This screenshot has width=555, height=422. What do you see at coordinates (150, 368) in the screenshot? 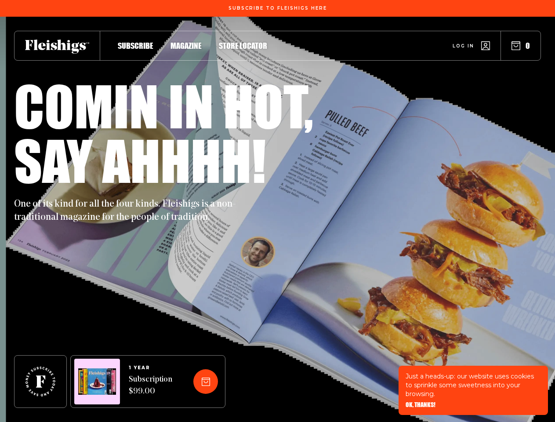
I see `span: 1 YEAR` at bounding box center [150, 368].